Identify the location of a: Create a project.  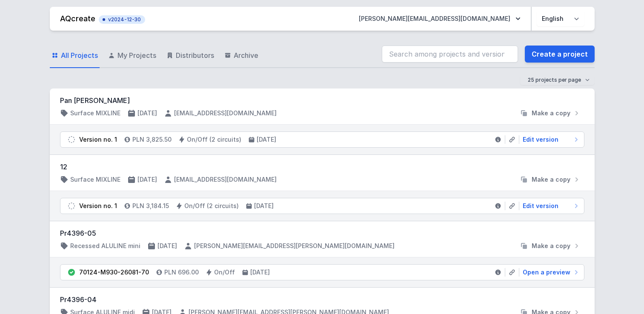
(560, 54).